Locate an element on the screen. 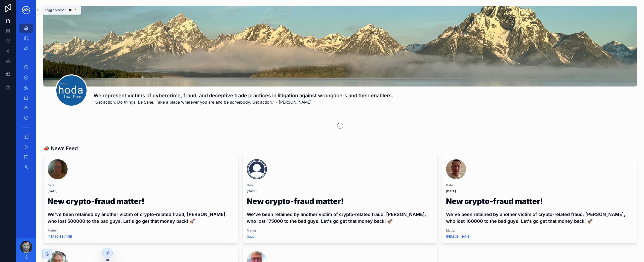 The height and width of the screenshot is (262, 644). a: Gage is located at coordinates (250, 237).